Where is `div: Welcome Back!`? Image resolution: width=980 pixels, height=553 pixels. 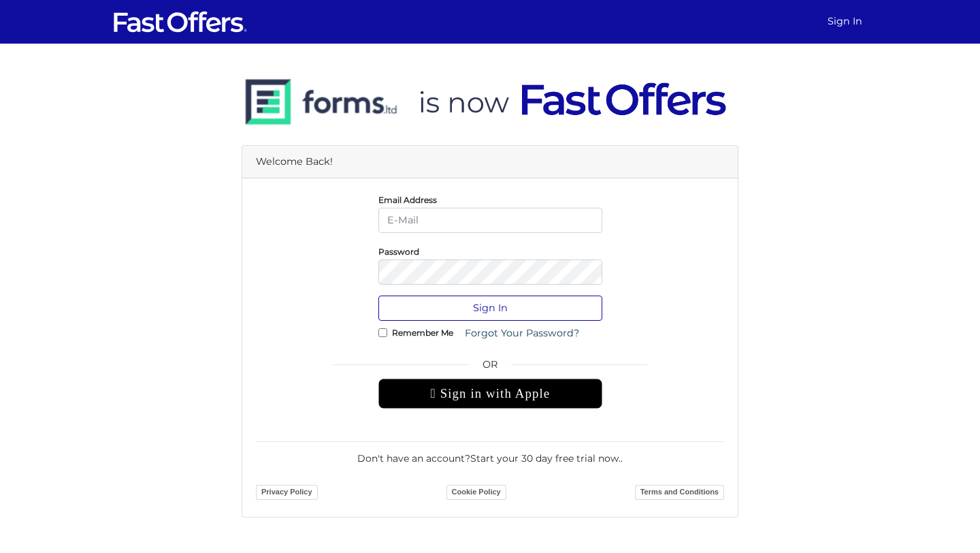 div: Welcome Back! is located at coordinates (490, 162).